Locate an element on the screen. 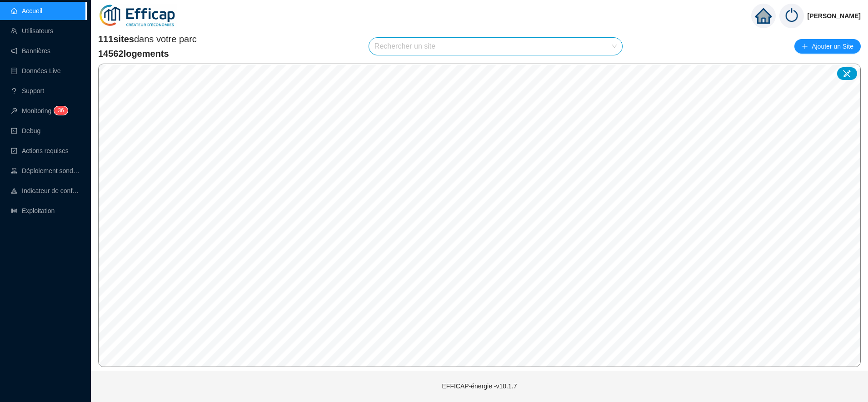 This screenshot has height=402, width=868. span: EFFICAP-énergie - v10.1.7 is located at coordinates (479, 386).